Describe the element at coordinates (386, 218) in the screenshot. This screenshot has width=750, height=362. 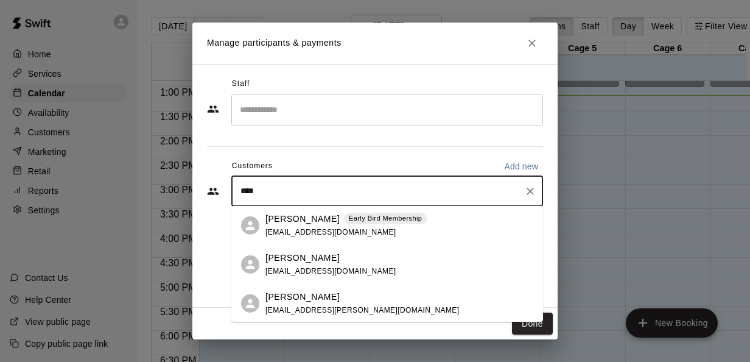
I see `p: Early Bird Membership` at that location.